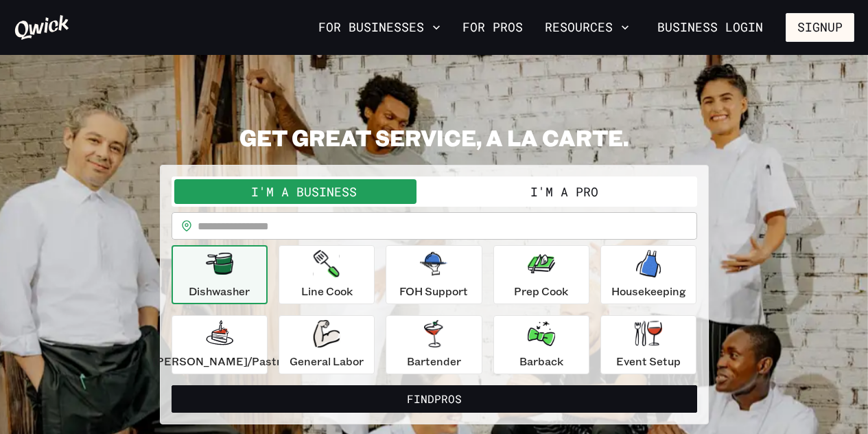 The image size is (868, 434). What do you see at coordinates (327, 361) in the screenshot?
I see `p: General Labor` at bounding box center [327, 361].